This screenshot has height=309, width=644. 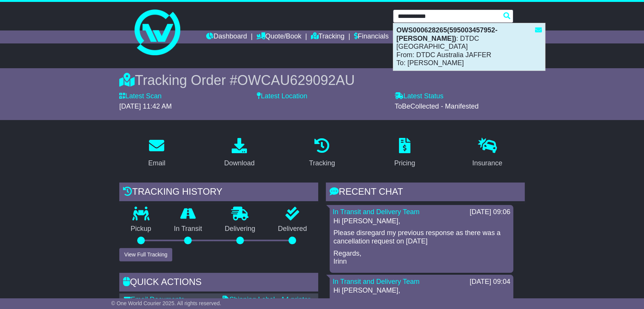 What do you see at coordinates (141, 229) in the screenshot?
I see `p: Pickup` at bounding box center [141, 229].